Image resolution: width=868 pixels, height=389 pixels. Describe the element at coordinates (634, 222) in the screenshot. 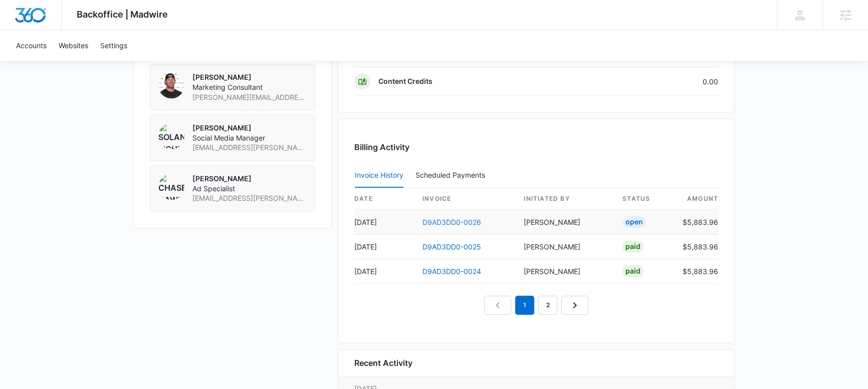

I see `div: Open` at that location.